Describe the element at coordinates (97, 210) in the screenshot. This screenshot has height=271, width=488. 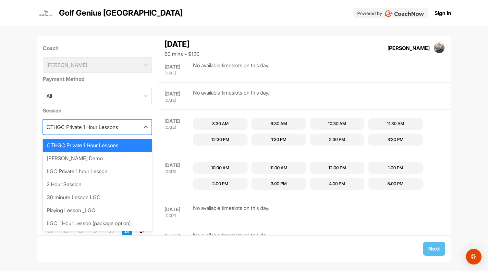
I see `div: Playing Lesson _LGC` at that location.